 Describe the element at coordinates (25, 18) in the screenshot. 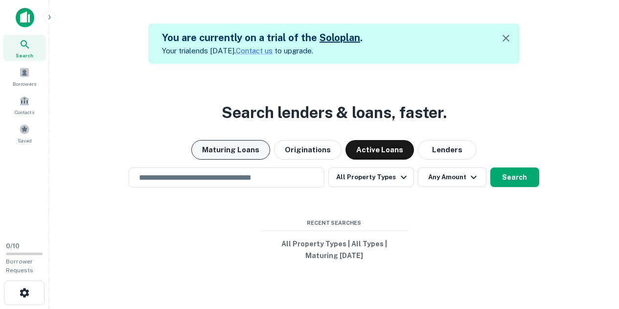

I see `img: capitalize-icon.png` at that location.